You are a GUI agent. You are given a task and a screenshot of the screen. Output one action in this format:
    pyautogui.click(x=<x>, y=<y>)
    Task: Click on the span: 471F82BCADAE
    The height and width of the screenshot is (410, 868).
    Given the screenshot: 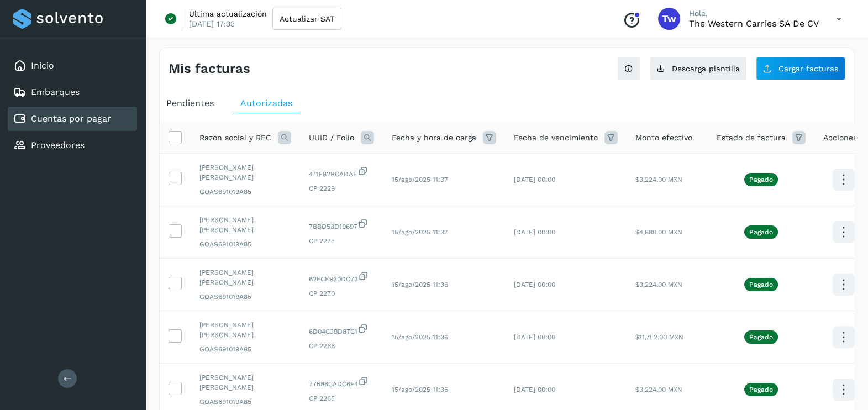 What is the action you would take?
    pyautogui.click(x=341, y=172)
    